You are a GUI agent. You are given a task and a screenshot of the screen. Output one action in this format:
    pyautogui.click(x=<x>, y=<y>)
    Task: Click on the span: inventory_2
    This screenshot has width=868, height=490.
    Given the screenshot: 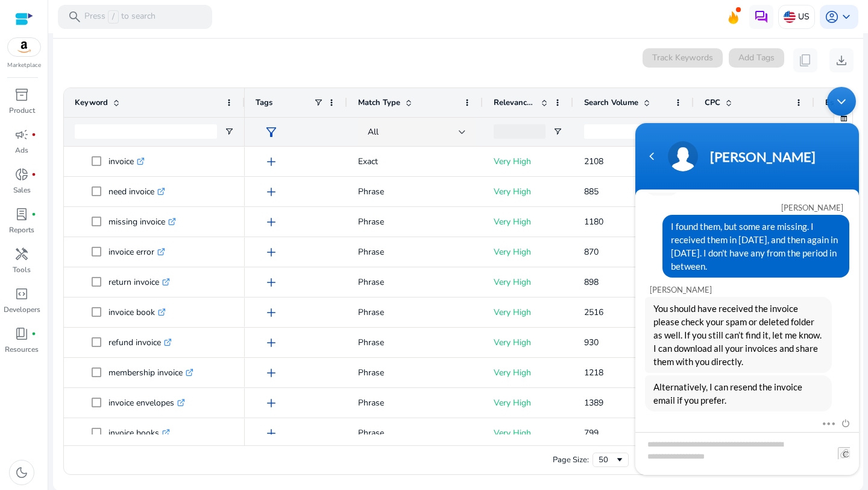 What is the action you would take?
    pyautogui.click(x=21, y=94)
    